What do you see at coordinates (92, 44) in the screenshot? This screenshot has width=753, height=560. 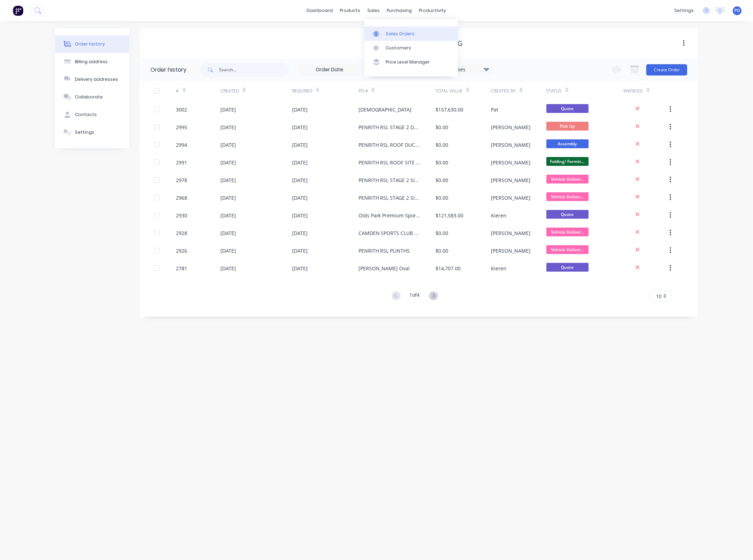 I see `button: Order history` at bounding box center [92, 44].